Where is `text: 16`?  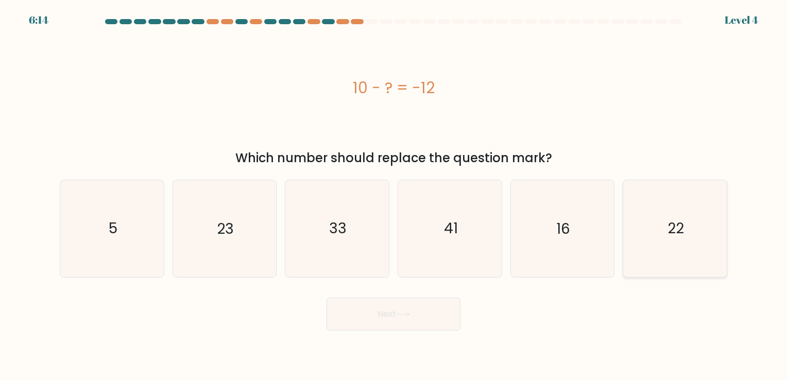
text: 16 is located at coordinates (563, 229).